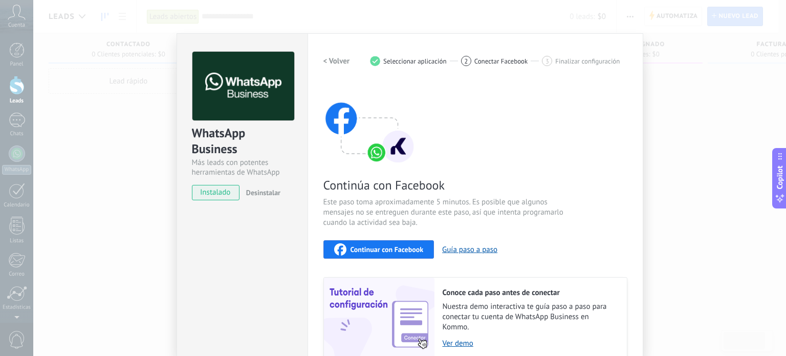 Image resolution: width=786 pixels, height=356 pixels. What do you see at coordinates (387, 249) in the screenshot?
I see `span: Continuar con Facebook` at bounding box center [387, 249].